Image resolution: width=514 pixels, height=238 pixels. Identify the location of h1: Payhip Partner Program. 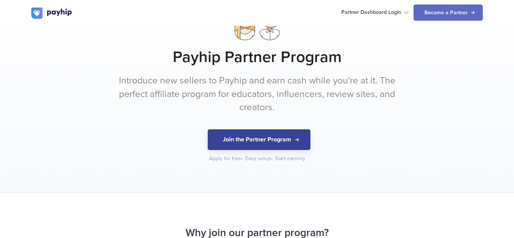
(257, 57).